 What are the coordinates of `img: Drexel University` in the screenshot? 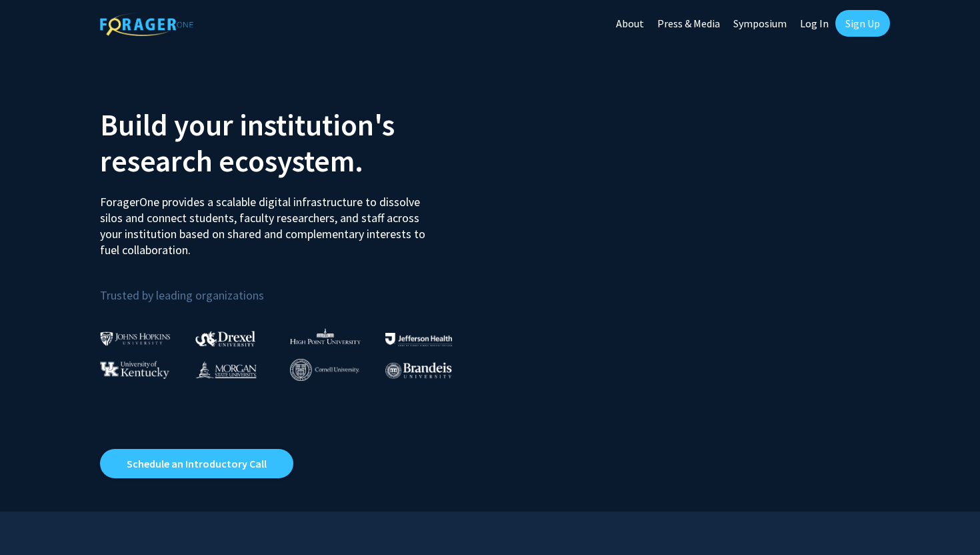 It's located at (225, 338).